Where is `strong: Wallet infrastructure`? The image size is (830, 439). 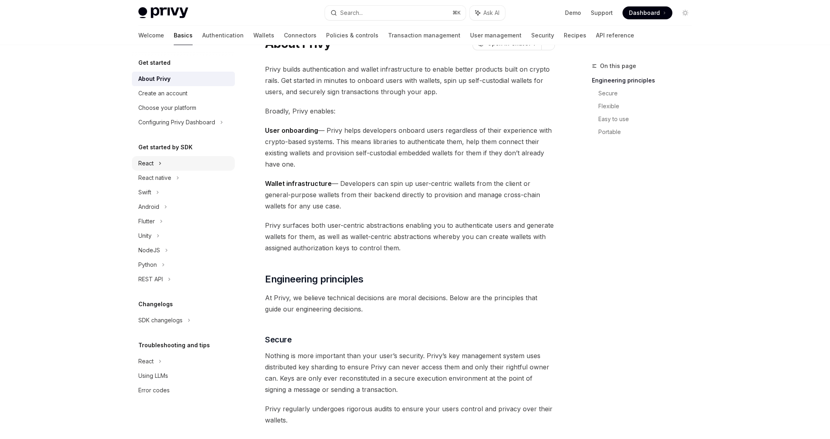
strong: Wallet infrastructure is located at coordinates (298, 183).